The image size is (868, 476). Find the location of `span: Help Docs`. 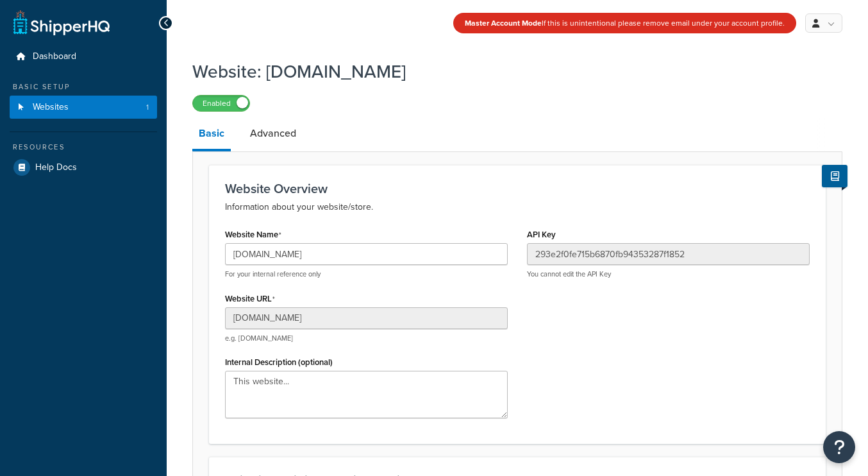

span: Help Docs is located at coordinates (56, 167).